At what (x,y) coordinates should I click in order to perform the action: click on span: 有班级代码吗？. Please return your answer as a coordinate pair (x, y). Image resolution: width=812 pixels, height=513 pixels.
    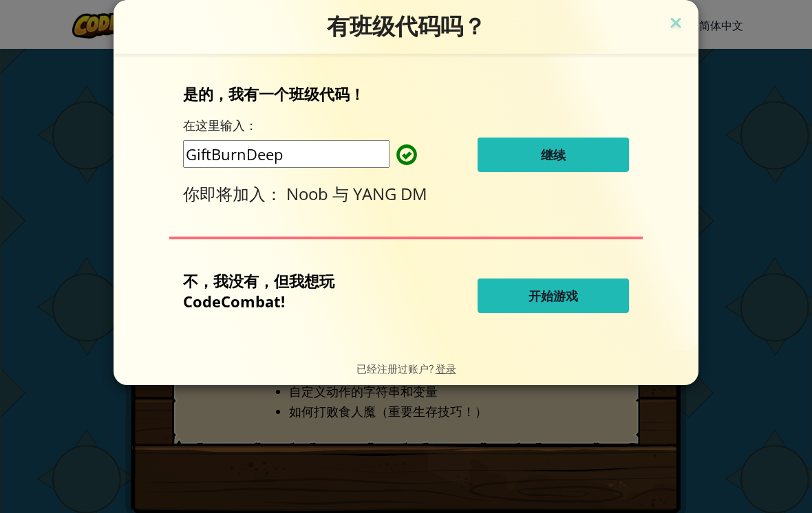
    Looking at the image, I should click on (406, 26).